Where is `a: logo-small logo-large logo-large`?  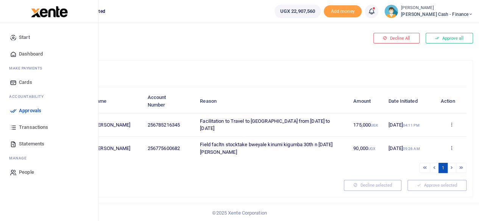
a: logo-small logo-large logo-large is located at coordinates (49, 11).